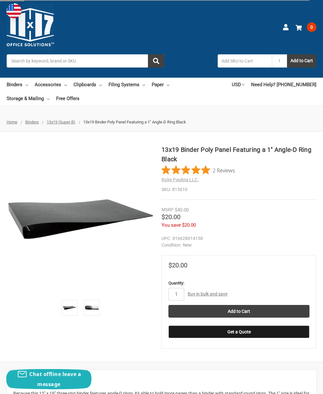  Describe the element at coordinates (180, 179) in the screenshot. I see `a: Ruby Paulina LLC.` at that location.